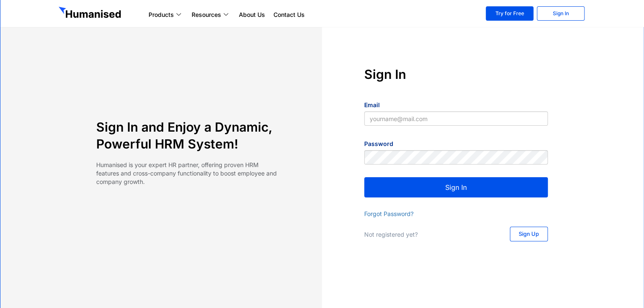  Describe the element at coordinates (166, 15) in the screenshot. I see `a: Products` at that location.